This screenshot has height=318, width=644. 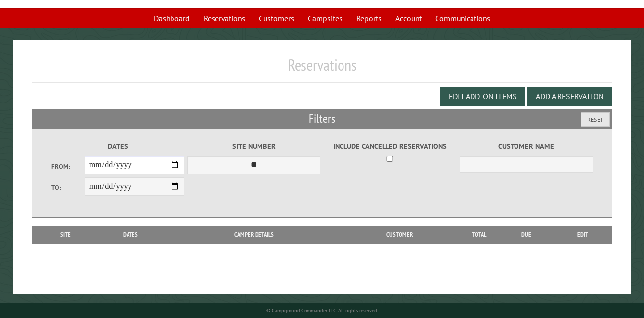 I want to click on a: Campsites, so click(x=326, y=18).